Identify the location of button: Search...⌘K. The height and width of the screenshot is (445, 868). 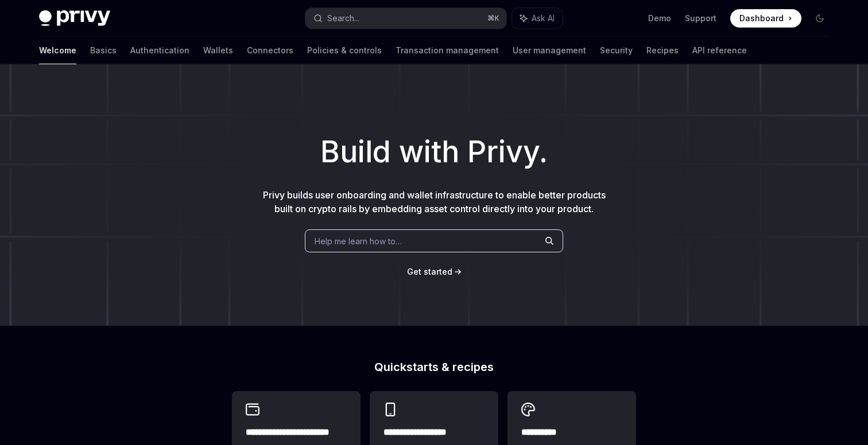
(406, 18).